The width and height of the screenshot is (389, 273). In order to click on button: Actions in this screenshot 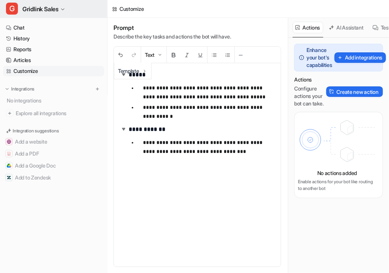, I will do `click(308, 27)`.